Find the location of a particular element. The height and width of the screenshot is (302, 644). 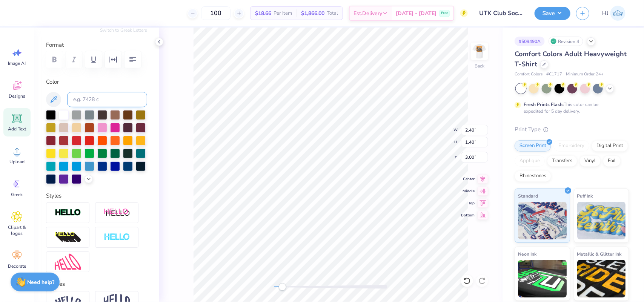

button: Switch to Greek Letters is located at coordinates (123, 30).